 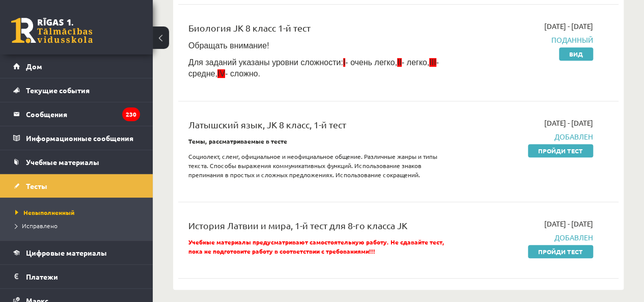 I want to click on font: IV, so click(x=221, y=73).